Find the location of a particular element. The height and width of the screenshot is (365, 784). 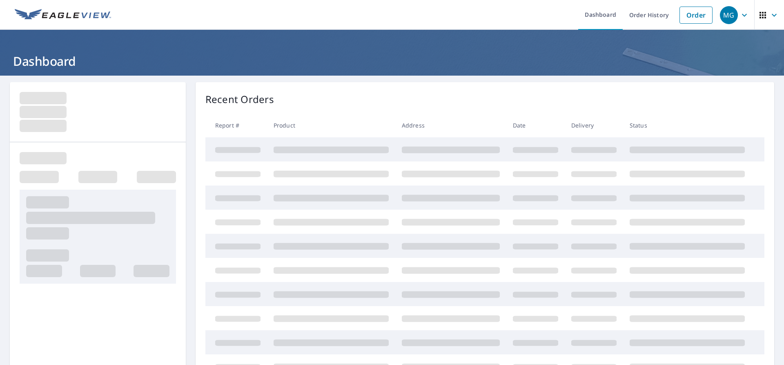

img: EV Logo is located at coordinates (63, 15).